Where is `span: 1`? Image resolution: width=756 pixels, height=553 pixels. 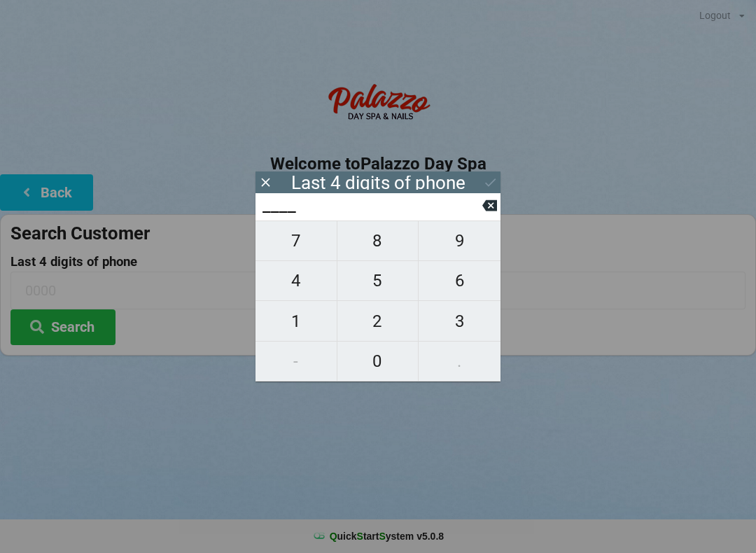 span: 1 is located at coordinates (296, 322).